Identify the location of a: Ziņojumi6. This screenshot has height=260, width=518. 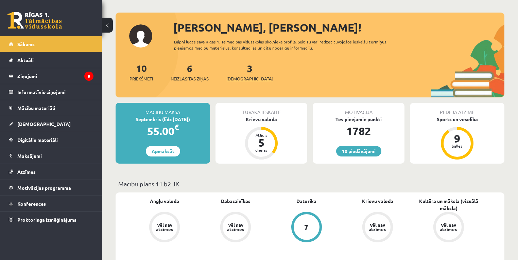
(51, 76).